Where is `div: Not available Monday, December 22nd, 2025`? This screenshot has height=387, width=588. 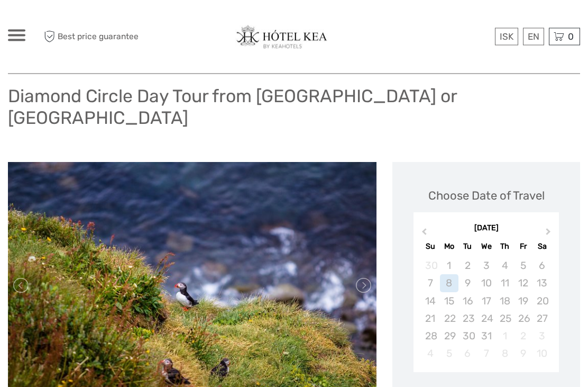 div: Not available Monday, December 22nd, 2025 is located at coordinates (449, 319).